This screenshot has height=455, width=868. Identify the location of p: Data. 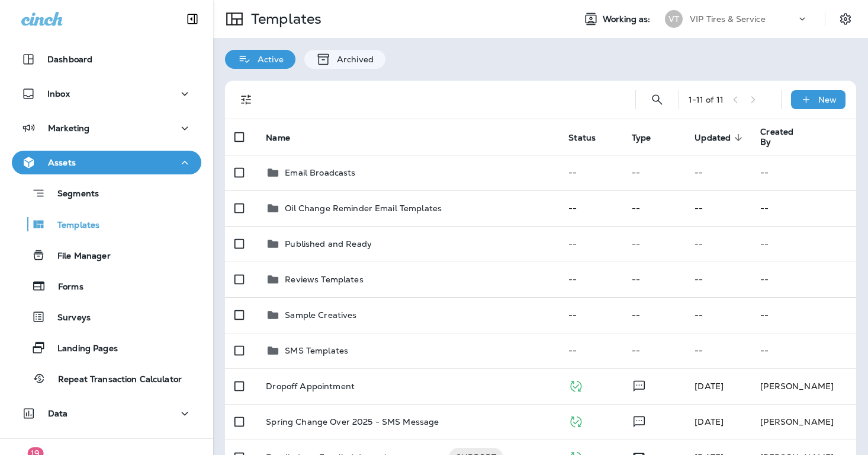
(58, 413).